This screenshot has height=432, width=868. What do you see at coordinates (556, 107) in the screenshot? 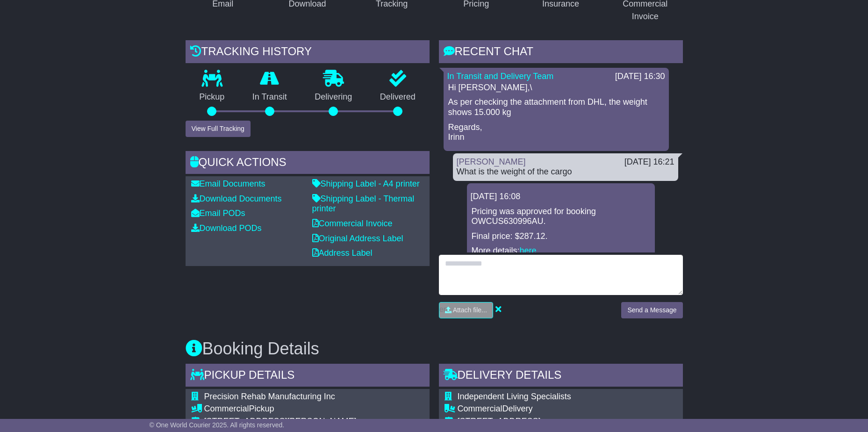
I see `p: As per checking the attachment from DHL, the weight shows 15.000 kg` at bounding box center [556, 107].